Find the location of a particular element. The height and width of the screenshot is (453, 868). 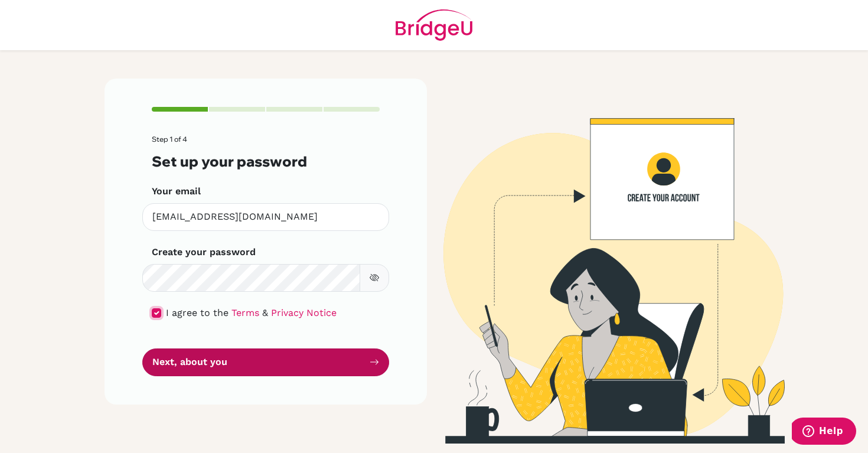

span: Help is located at coordinates (39, 14).